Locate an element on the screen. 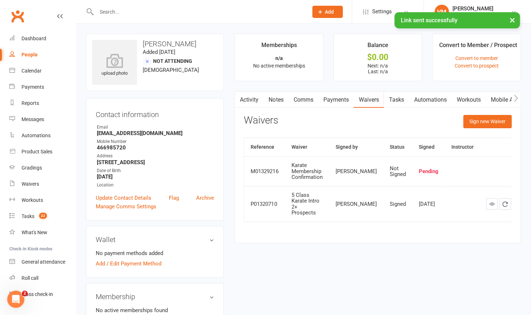 This screenshot has width=531, height=315. div: Address is located at coordinates (155, 156).